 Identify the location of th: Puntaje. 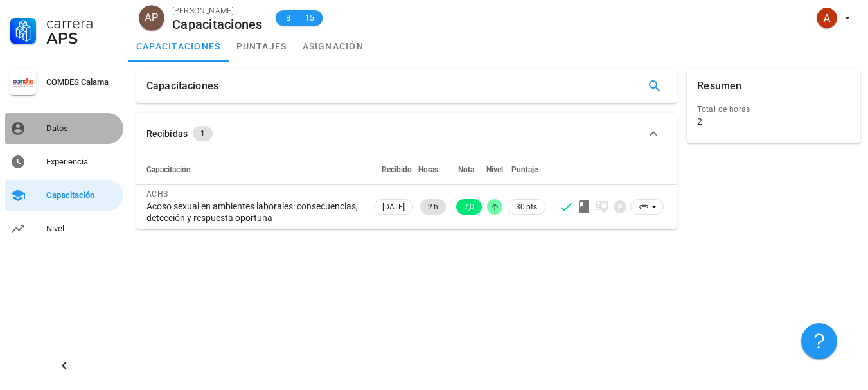
(526, 170).